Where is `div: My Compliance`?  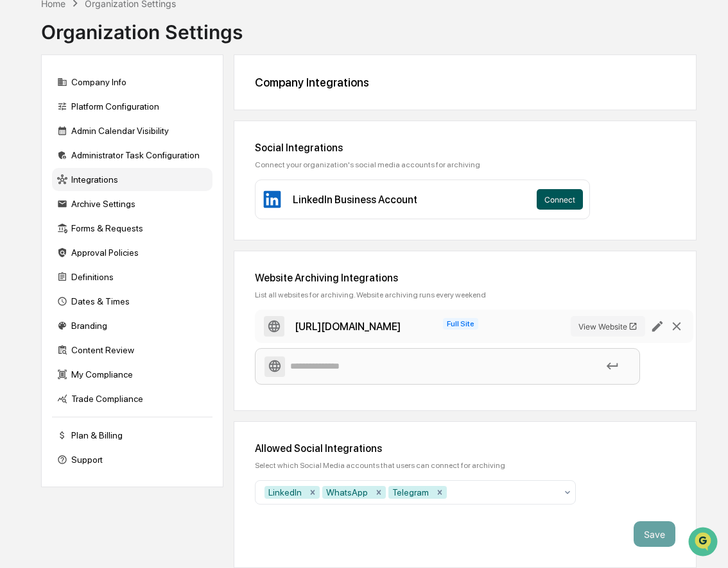 div: My Compliance is located at coordinates (132, 375).